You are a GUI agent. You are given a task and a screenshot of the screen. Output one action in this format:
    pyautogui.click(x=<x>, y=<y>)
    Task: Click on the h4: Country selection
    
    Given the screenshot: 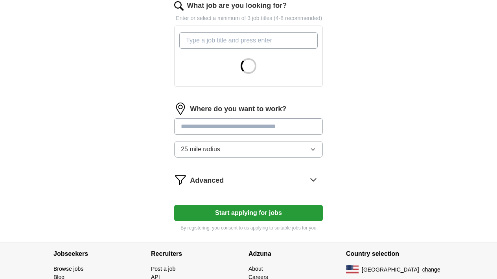 What is the action you would take?
    pyautogui.click(x=394, y=254)
    